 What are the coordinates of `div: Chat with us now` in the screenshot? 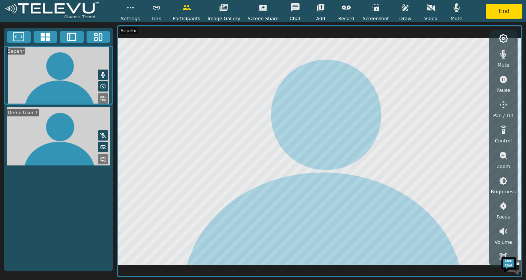 It's located at (80, 43).